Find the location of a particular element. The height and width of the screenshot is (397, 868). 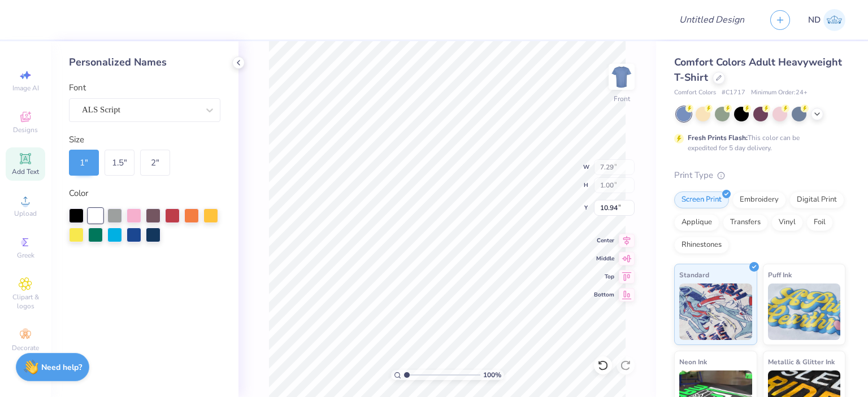

span: Center is located at coordinates (604, 241).